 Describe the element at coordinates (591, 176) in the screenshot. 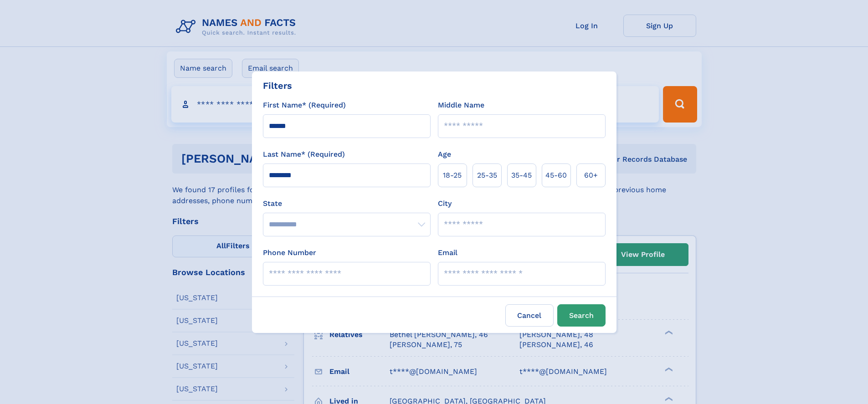

I see `span: 60+` at that location.